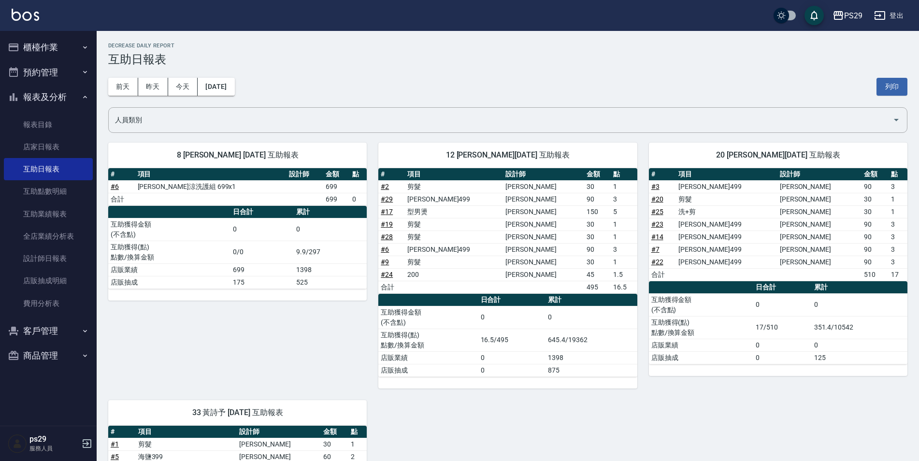  What do you see at coordinates (657, 212) in the screenshot?
I see `a: #25` at bounding box center [657, 212].